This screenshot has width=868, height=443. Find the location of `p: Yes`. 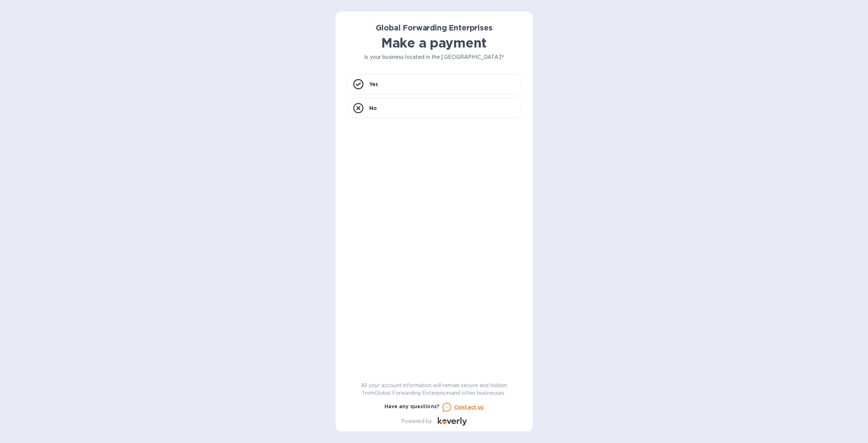

p: Yes is located at coordinates (374, 84).